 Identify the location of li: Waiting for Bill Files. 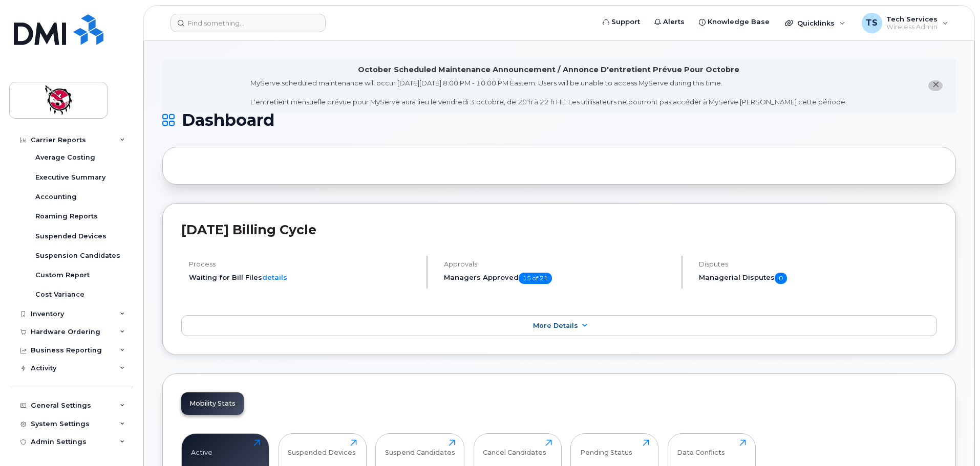
(303, 278).